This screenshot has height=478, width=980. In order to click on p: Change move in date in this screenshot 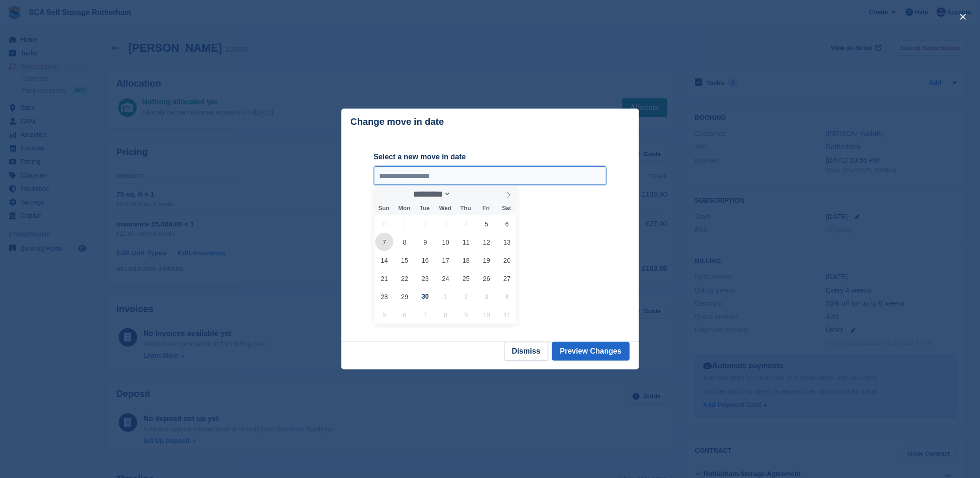, I will do `click(398, 121)`.